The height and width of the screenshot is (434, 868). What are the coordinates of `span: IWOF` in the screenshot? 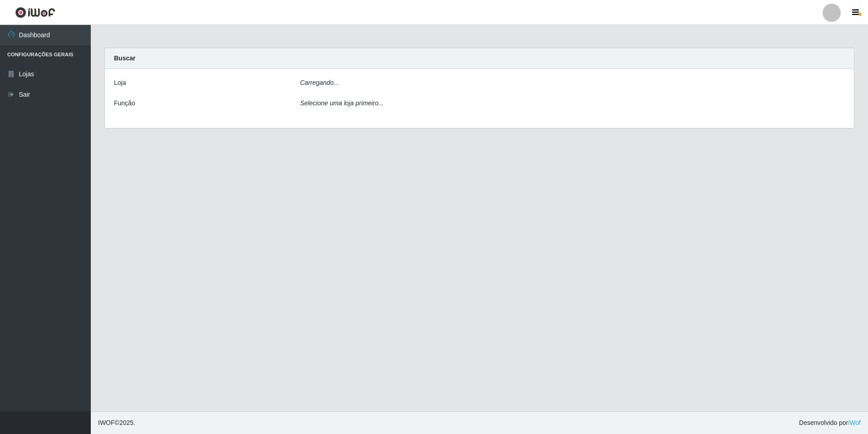 It's located at (106, 422).